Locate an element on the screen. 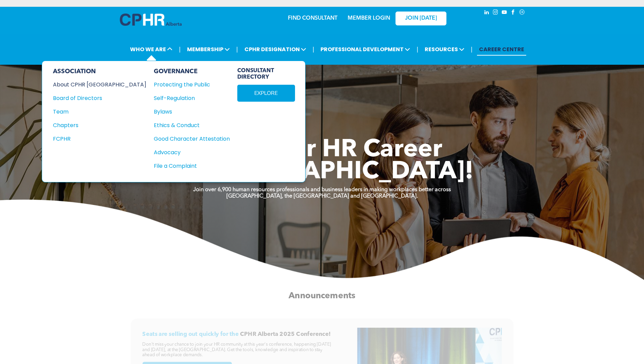 This screenshot has width=644, height=364. div: Advocacy is located at coordinates (188, 152).